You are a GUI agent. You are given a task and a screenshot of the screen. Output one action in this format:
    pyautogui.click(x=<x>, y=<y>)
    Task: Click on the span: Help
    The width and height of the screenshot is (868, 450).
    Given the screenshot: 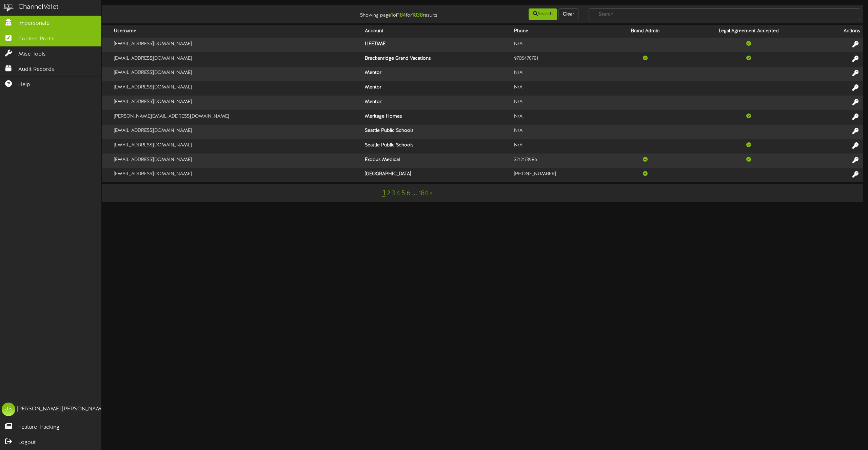 What is the action you would take?
    pyautogui.click(x=24, y=85)
    